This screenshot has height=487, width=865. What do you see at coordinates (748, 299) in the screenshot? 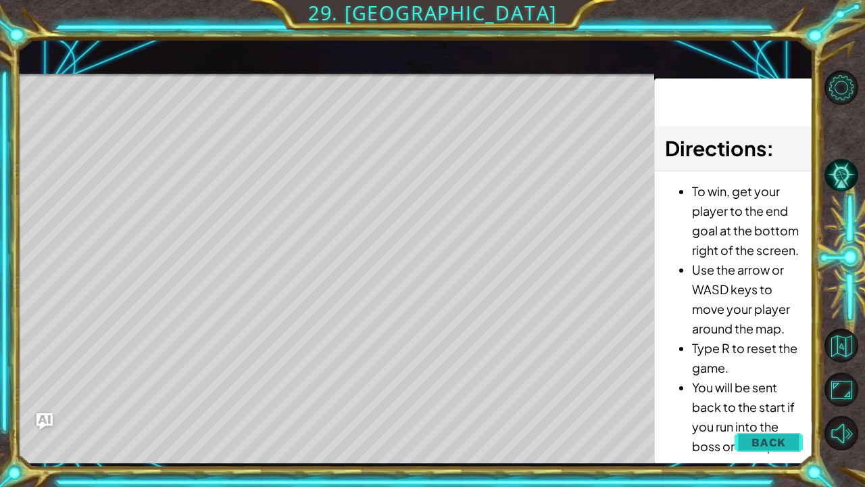
I see `li: Use the arrow or WASD keys to move your player around the map.` at bounding box center [748, 299].